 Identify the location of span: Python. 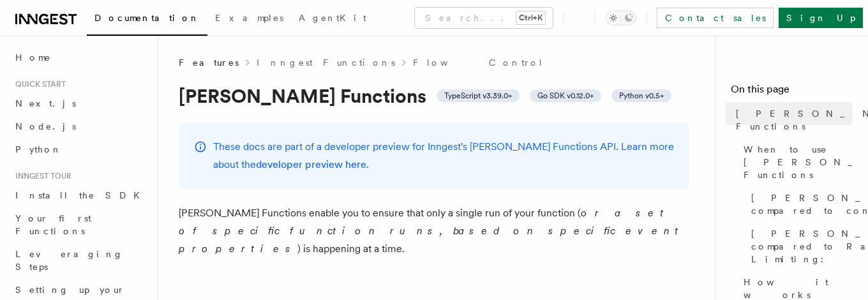
(38, 150).